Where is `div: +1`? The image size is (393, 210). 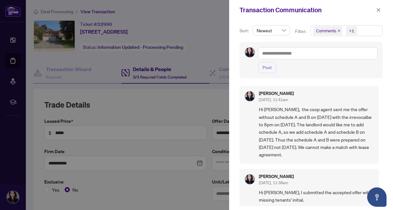 div: +1 is located at coordinates (351, 31).